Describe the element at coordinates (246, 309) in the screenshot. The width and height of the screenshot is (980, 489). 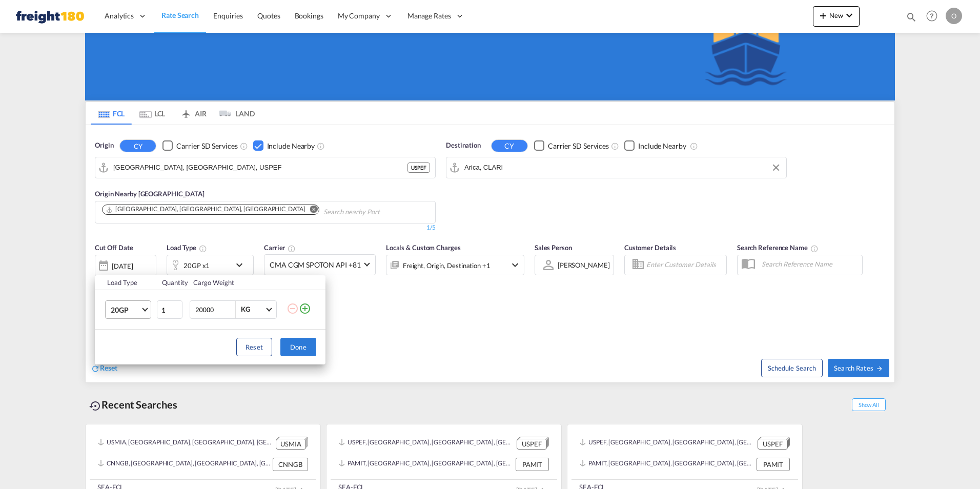
I see `div: KG` at that location.